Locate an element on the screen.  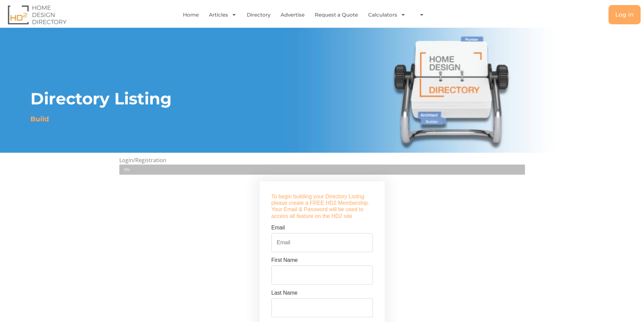
span: Login/Registration is located at coordinates (142, 160).